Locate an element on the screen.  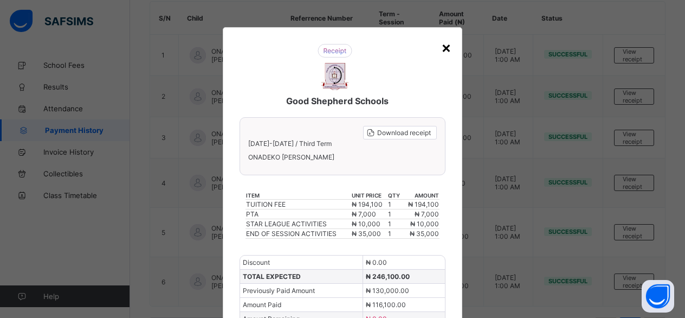
span: ₦ 116,100.00 is located at coordinates (386, 304).